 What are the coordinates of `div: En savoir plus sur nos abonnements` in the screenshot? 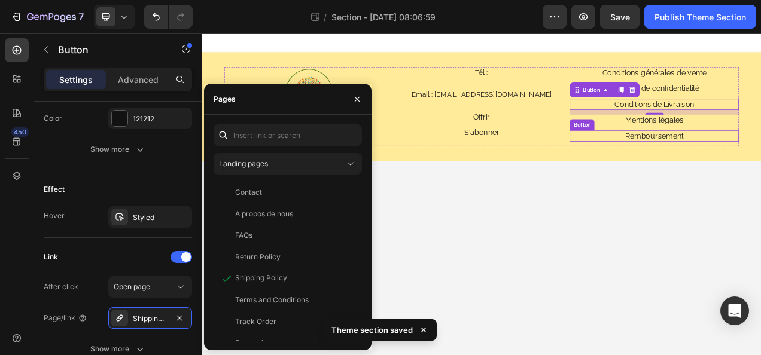 It's located at (292, 343).